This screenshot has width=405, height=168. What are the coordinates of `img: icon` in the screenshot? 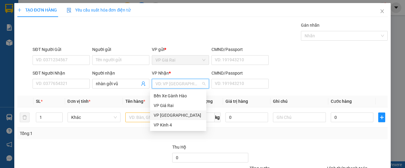 It's located at (69, 10).